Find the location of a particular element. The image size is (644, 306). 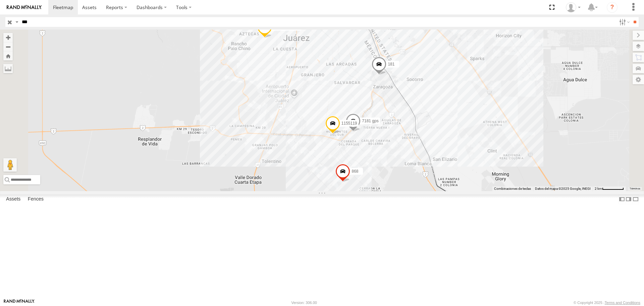

div: Version: 306.00 is located at coordinates (304, 302).